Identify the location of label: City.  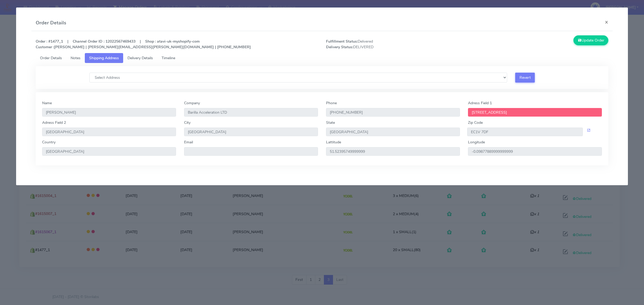
(188, 123).